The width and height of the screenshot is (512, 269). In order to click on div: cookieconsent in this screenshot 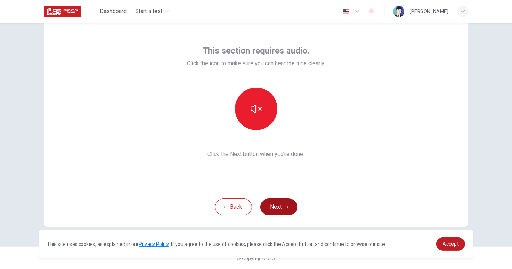, I will do `click(256, 244)`.